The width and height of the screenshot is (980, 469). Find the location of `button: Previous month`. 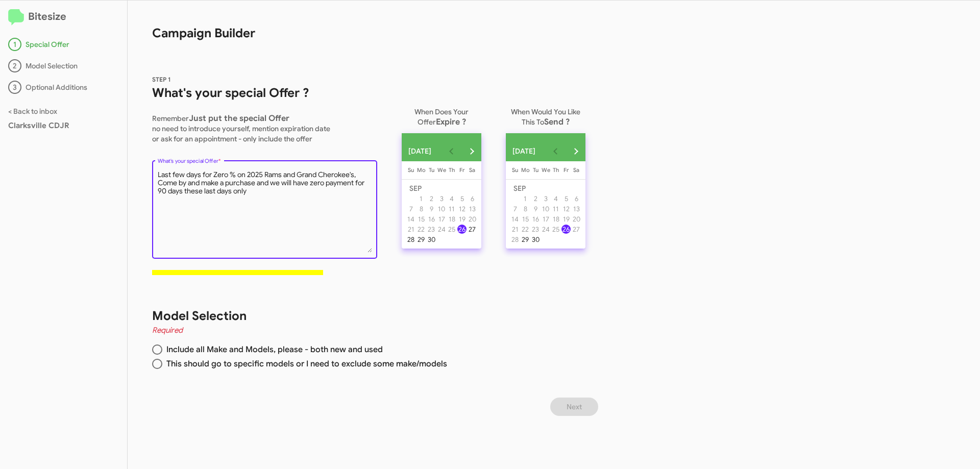

button: Previous month is located at coordinates (555, 151).